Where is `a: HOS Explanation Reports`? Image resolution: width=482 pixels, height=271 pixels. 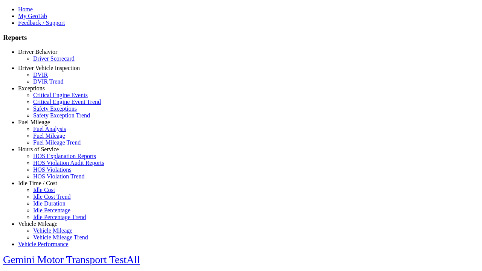 a: HOS Explanation Reports is located at coordinates (64, 156).